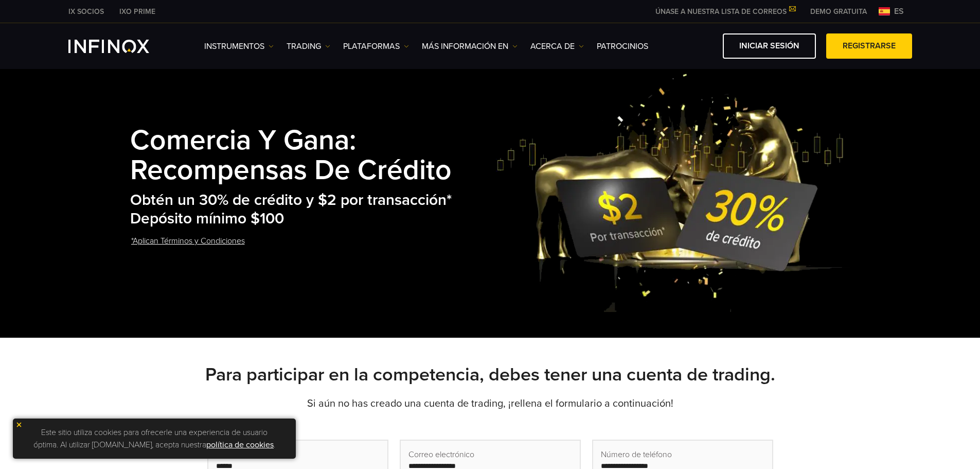 The width and height of the screenshot is (980, 469). Describe the element at coordinates (490, 374) in the screenshot. I see `strong: Para participar en la competencia, debes tener una cuenta de trading.` at that location.